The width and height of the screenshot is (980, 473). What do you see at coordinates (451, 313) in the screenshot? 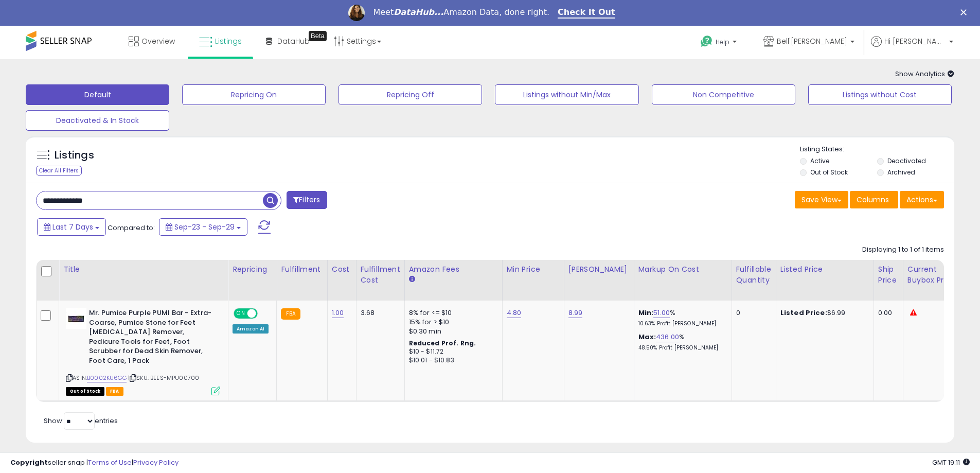
I see `div: 8% for <= $10` at bounding box center [451, 313].